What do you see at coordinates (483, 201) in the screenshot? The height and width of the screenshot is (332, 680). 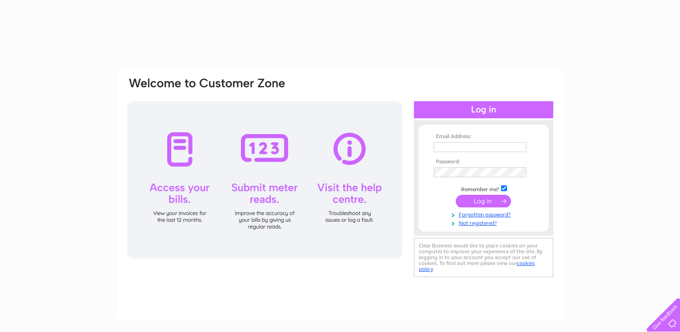 I see `input: Submit` at bounding box center [483, 201].